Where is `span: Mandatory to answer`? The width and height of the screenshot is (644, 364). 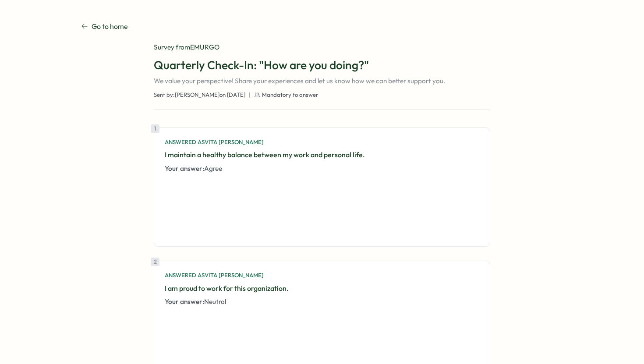 span: Mandatory to answer is located at coordinates (290, 95).